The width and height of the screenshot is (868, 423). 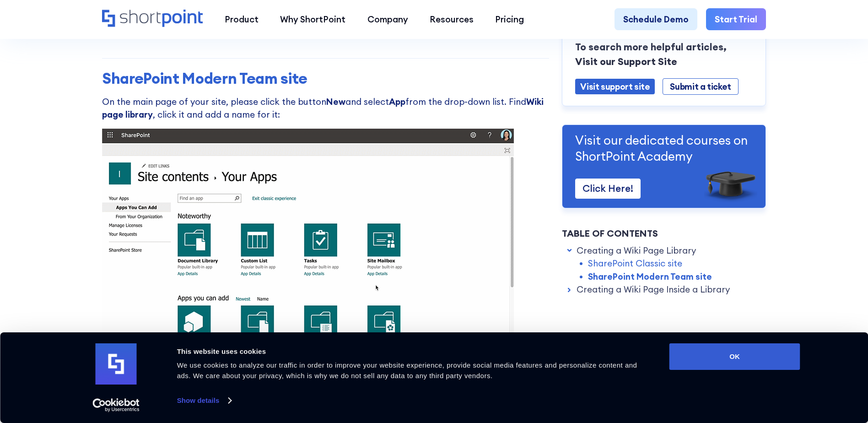 I want to click on strong: App, so click(x=397, y=102).